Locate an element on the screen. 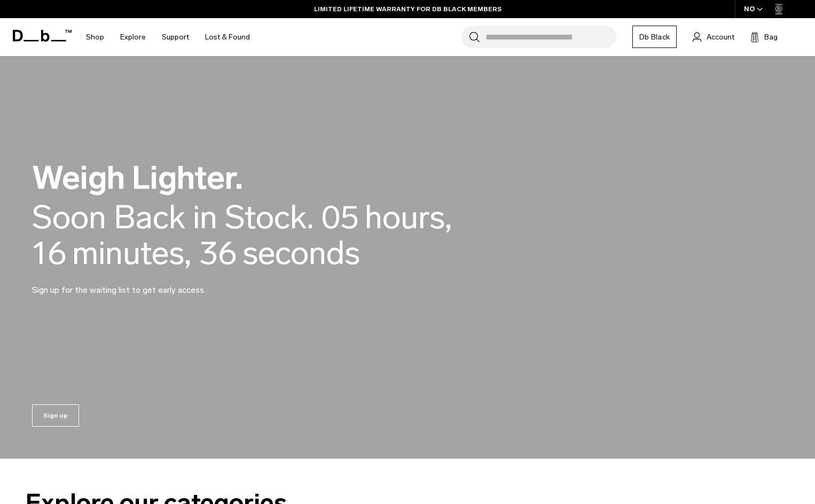 This screenshot has height=504, width=815. a: Db Black is located at coordinates (654, 37).